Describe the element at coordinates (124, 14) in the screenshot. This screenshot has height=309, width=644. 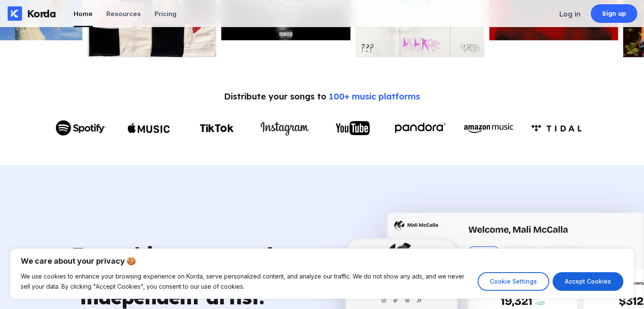
I see `div: Resources` at that location.